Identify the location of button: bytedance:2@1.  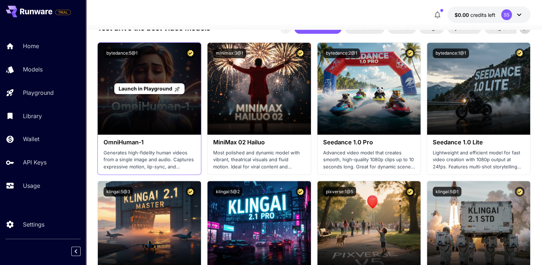
(342, 53).